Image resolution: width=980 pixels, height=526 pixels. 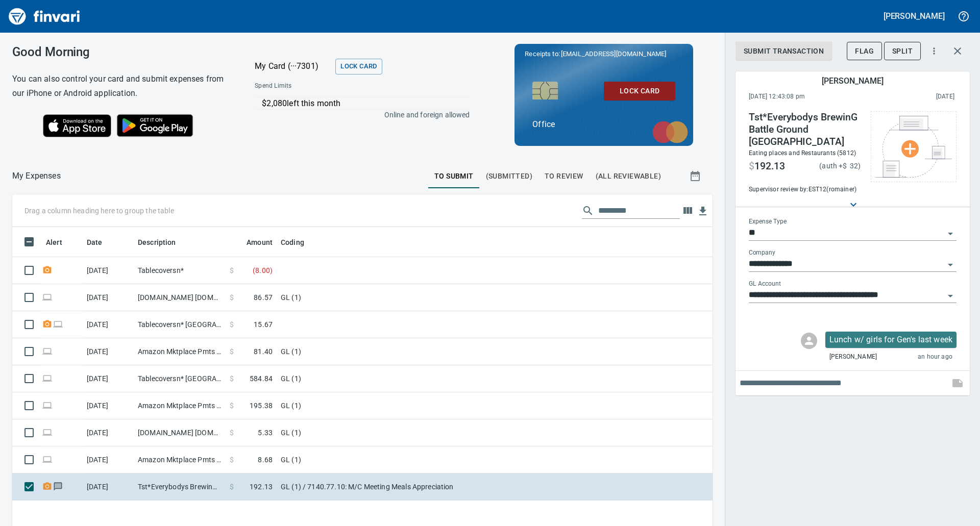 I want to click on label: GL Account, so click(x=764, y=284).